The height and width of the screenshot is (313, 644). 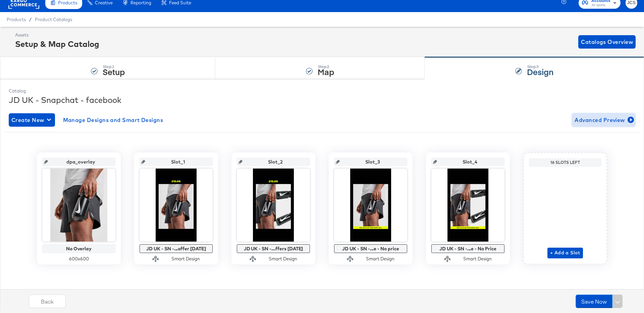 What do you see at coordinates (53, 19) in the screenshot?
I see `span: Product Catalogs` at bounding box center [53, 19].